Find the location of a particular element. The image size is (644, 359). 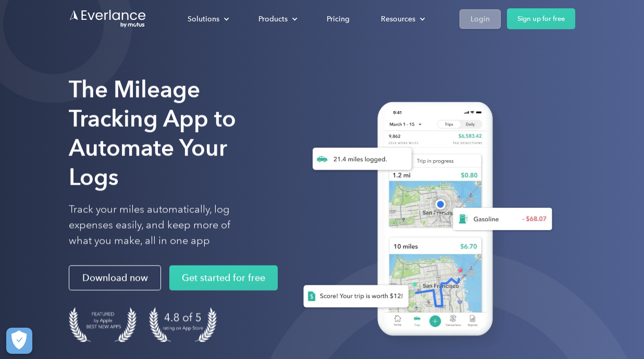

a: Pricing is located at coordinates (338, 18).